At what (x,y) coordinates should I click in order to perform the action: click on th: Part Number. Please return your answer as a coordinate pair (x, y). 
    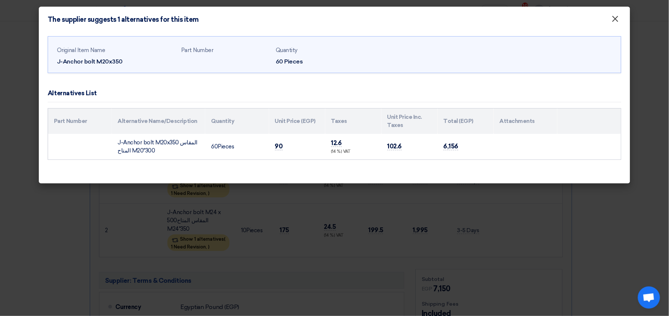
    Looking at the image, I should click on (80, 121).